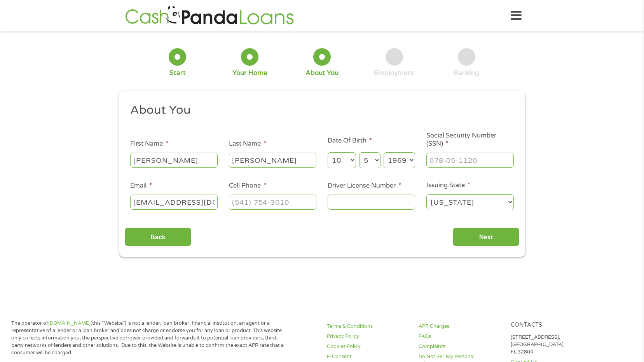  I want to click on img: GetLoanNow Logo, so click(209, 15).